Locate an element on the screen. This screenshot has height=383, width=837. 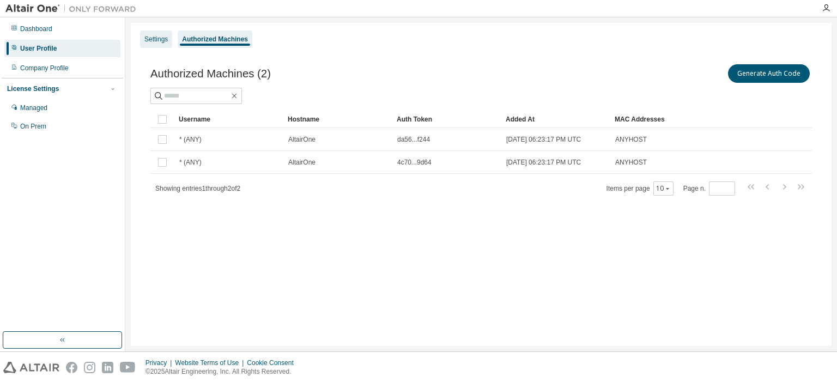
span: Showing entries 1 through 2 of 2 is located at coordinates (198, 189).